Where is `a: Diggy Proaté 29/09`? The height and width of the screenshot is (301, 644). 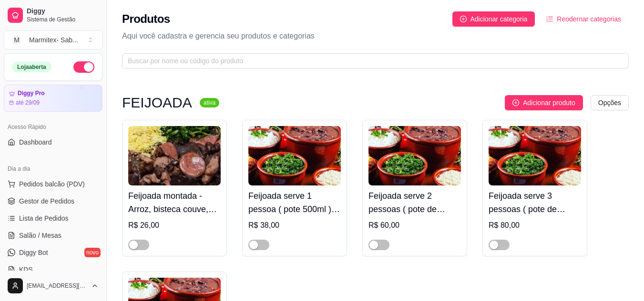
a: Diggy Proaté 29/09 is located at coordinates (53, 98).